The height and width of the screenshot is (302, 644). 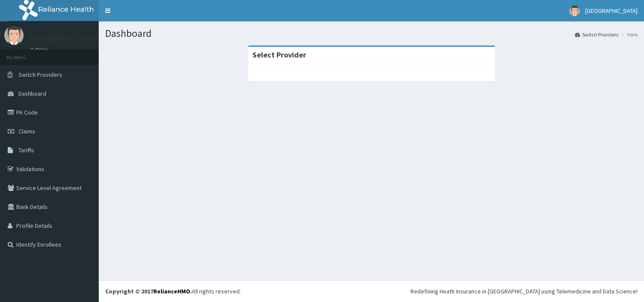 I want to click on span: Claims, so click(x=27, y=131).